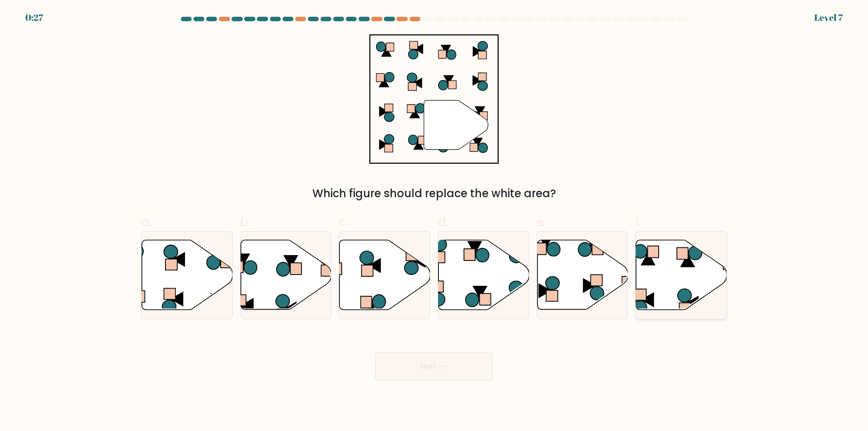  What do you see at coordinates (34, 18) in the screenshot?
I see `div: 0:27` at bounding box center [34, 18].